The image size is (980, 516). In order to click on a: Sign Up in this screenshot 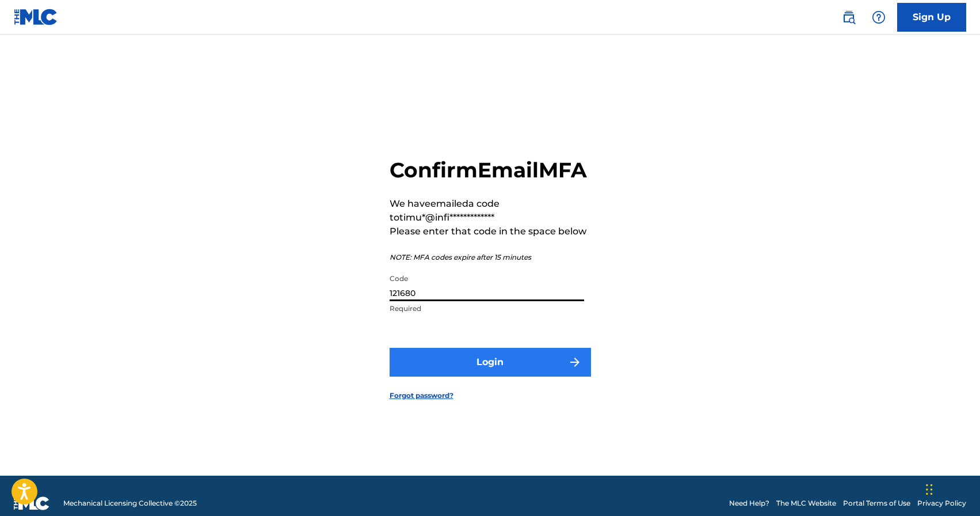, I will do `click(932, 17)`.